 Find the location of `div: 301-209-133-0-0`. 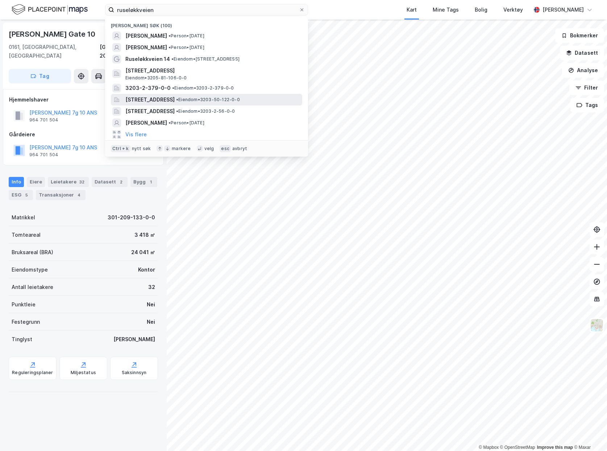

div: 301-209-133-0-0 is located at coordinates (131, 218).